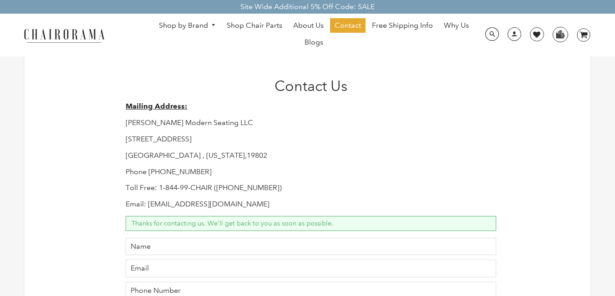 Image resolution: width=615 pixels, height=296 pixels. Describe the element at coordinates (348, 26) in the screenshot. I see `a: Contact` at that location.